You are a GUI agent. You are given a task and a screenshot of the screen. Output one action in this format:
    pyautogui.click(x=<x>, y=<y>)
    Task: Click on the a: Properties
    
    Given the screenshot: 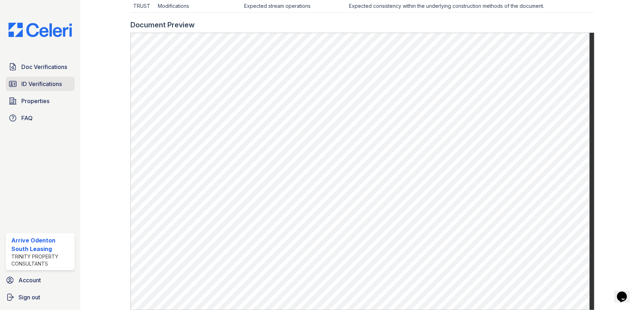 What is the action you would take?
    pyautogui.click(x=40, y=101)
    